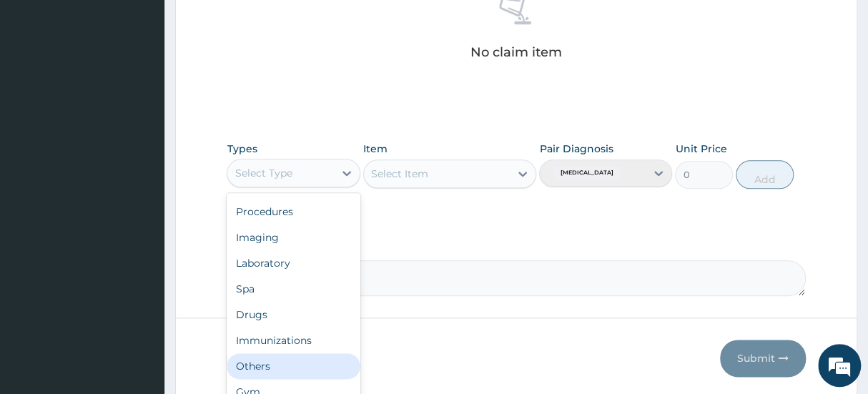  I want to click on button: Submit, so click(762, 358).